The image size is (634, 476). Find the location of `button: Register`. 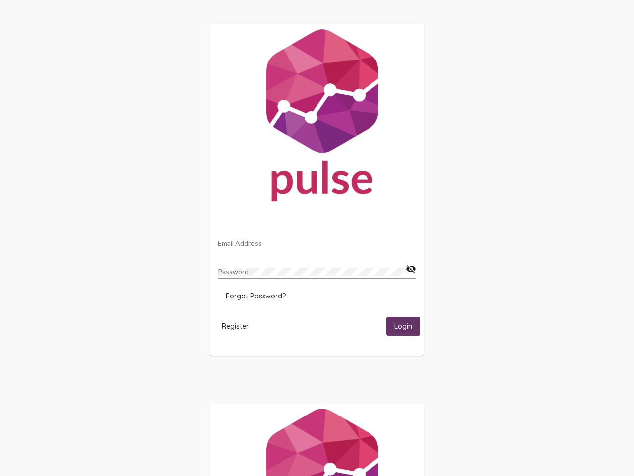

button: Register is located at coordinates (235, 325).